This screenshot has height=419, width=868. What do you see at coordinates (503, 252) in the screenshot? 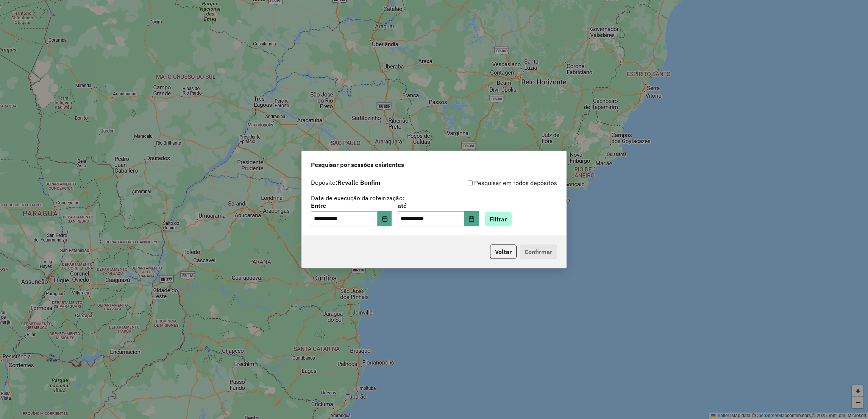
I see `button: Voltar` at bounding box center [503, 252].